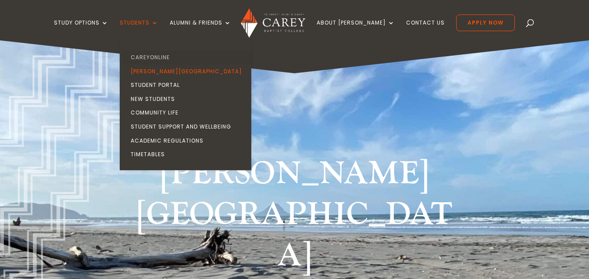 The image size is (589, 279). Describe the element at coordinates (273, 23) in the screenshot. I see `img: Carey Baptist College` at that location.